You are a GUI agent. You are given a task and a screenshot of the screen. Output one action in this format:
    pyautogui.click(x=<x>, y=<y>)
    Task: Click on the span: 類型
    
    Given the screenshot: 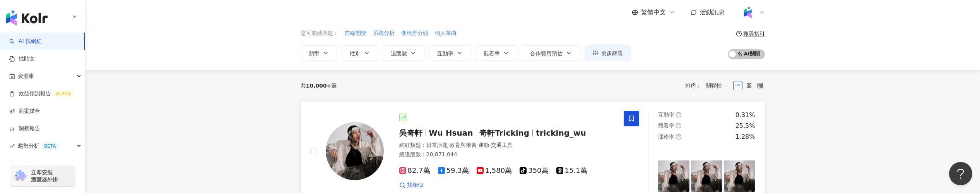 What is the action you would take?
    pyautogui.click(x=314, y=53)
    